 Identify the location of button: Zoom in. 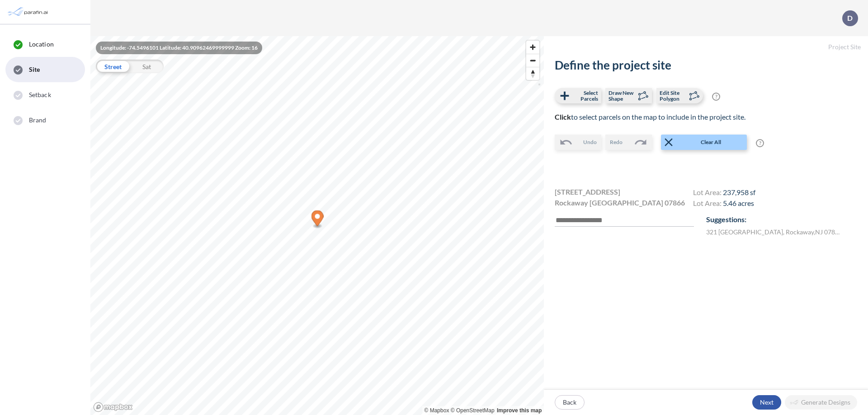
(532, 47).